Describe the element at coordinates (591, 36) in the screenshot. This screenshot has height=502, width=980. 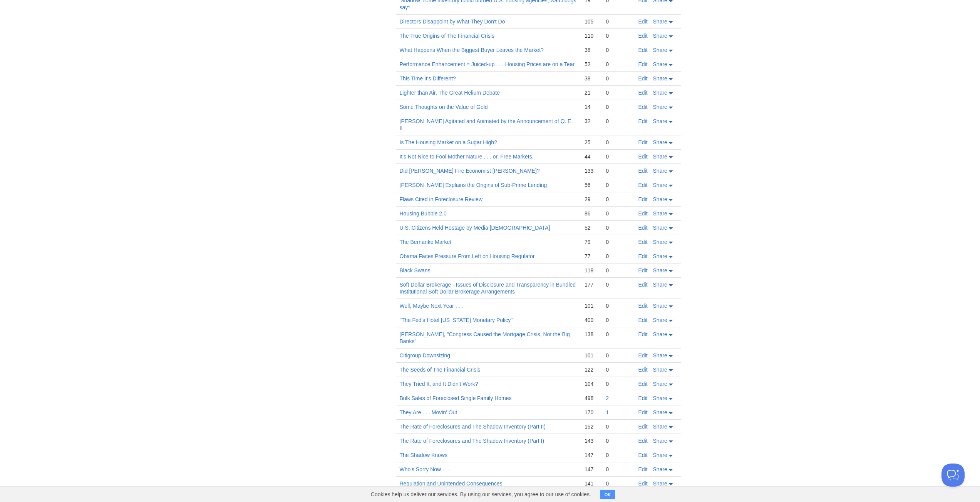
I see `div: 110` at that location.